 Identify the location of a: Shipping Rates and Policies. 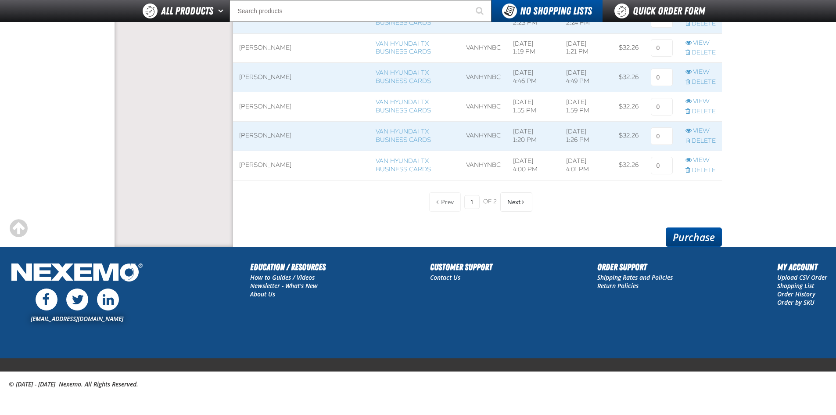
(635, 277).